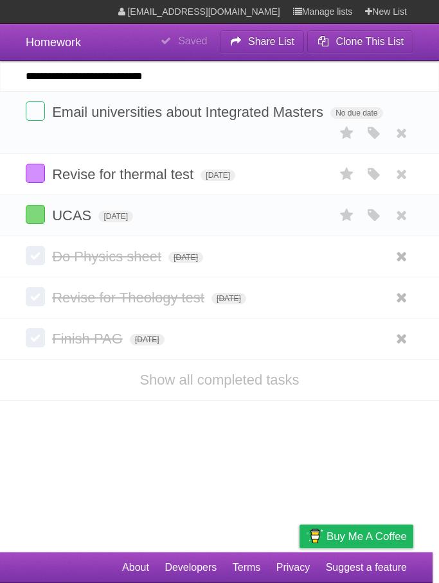 This screenshot has width=439, height=583. I want to click on b: Saved, so click(192, 40).